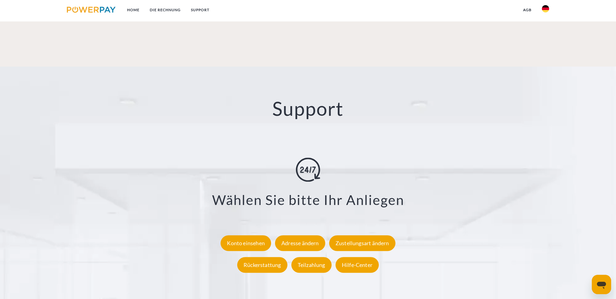 This screenshot has width=616, height=299. What do you see at coordinates (527, 10) in the screenshot?
I see `a: agb` at bounding box center [527, 10].